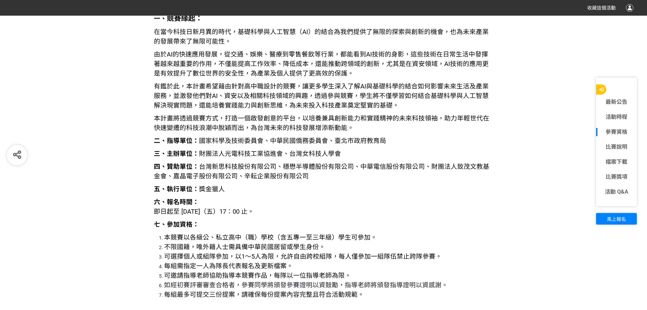  What do you see at coordinates (264, 294) in the screenshot?
I see `span: 每組最多可提交三份提案，請確保每份提案內容完整且符合活動規範。` at bounding box center [264, 294].